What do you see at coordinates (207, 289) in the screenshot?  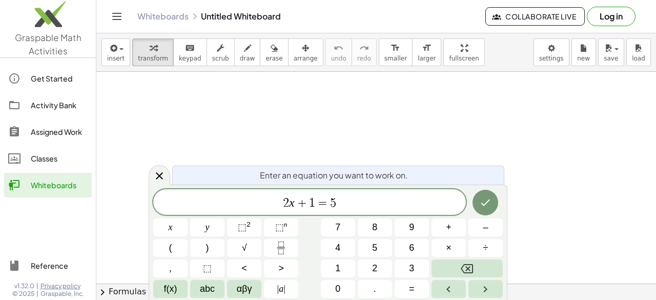 I see `span: abc` at bounding box center [207, 289].